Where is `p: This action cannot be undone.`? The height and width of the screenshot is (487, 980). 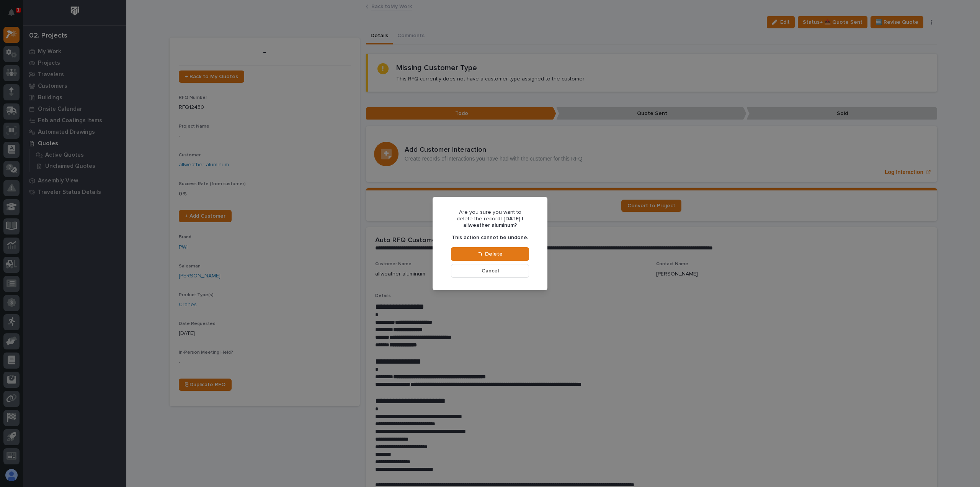
p: This action cannot be undone. is located at coordinates (490, 238).